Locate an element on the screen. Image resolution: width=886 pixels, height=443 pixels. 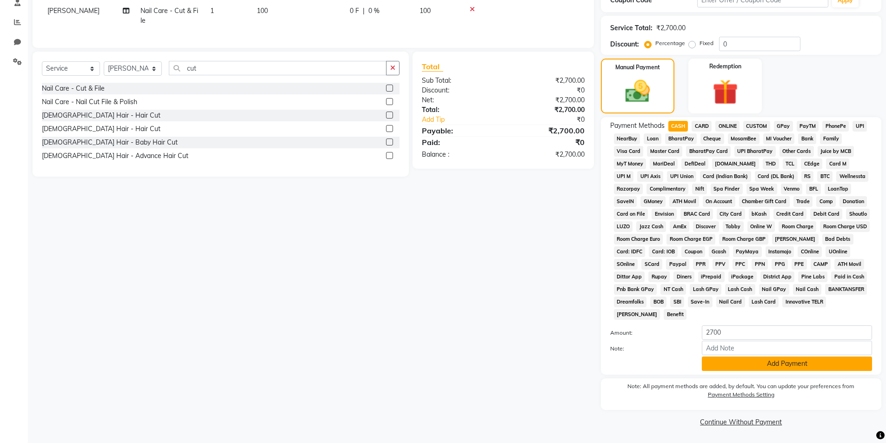
div: Total: is located at coordinates (459, 110).